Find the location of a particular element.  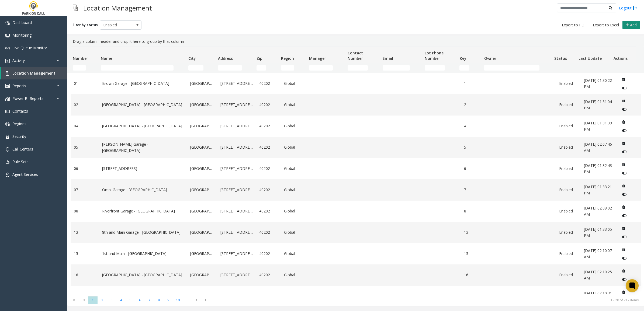

span: Regions is located at coordinates (19, 123).